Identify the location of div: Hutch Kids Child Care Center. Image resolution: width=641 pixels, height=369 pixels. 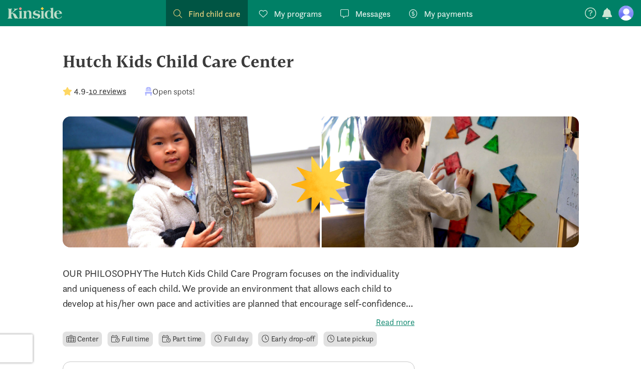
(321, 61).